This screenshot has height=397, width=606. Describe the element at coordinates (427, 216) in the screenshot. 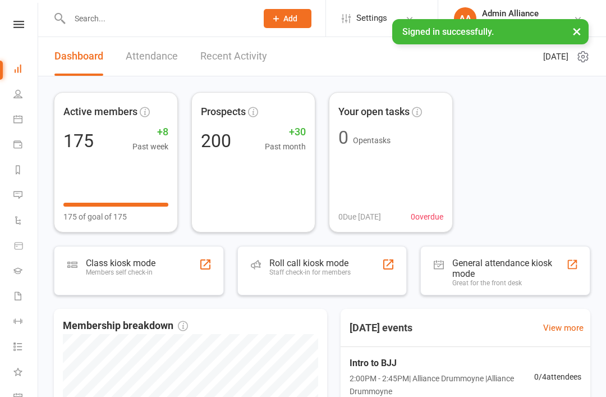

I see `span: 0 overdue` at that location.